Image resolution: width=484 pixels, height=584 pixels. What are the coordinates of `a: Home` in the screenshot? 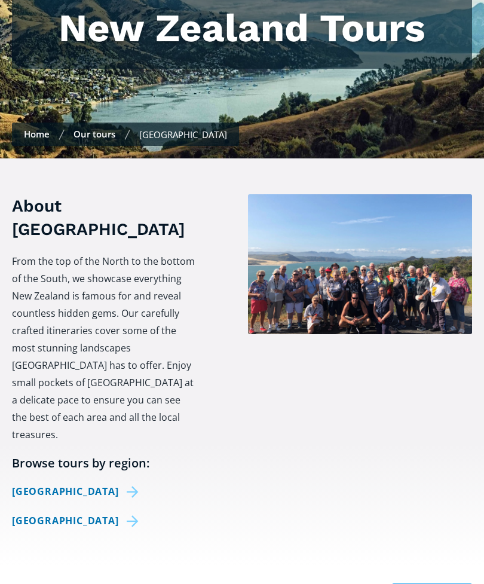 It's located at (36, 134).